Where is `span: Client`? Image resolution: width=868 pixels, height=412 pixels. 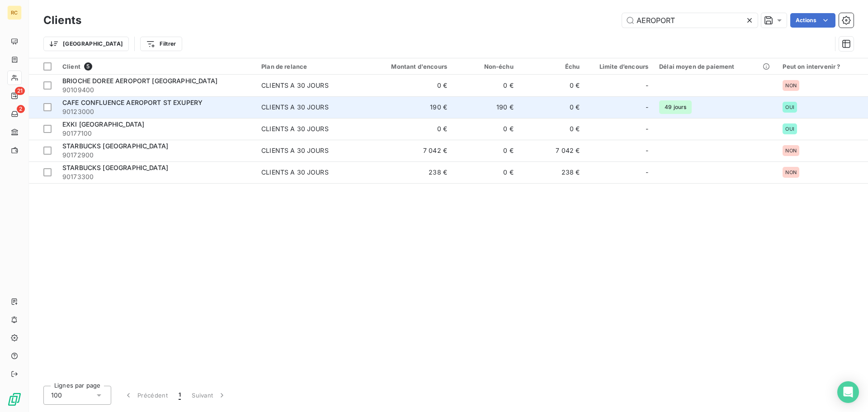
span: Client is located at coordinates (71, 66).